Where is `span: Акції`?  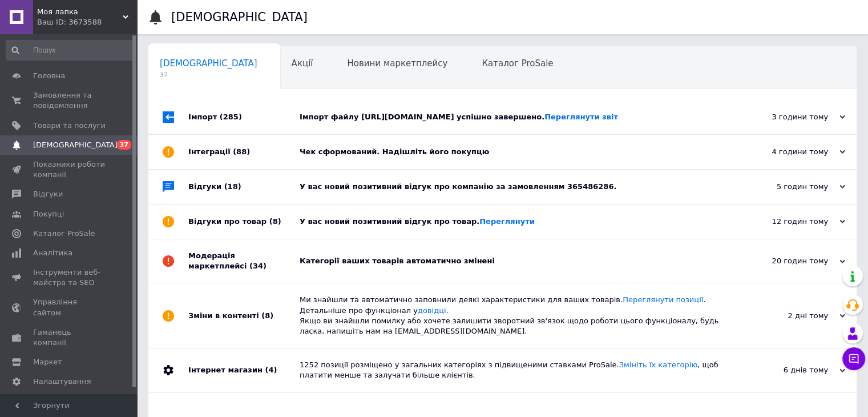
span: Акції is located at coordinates (302, 63).